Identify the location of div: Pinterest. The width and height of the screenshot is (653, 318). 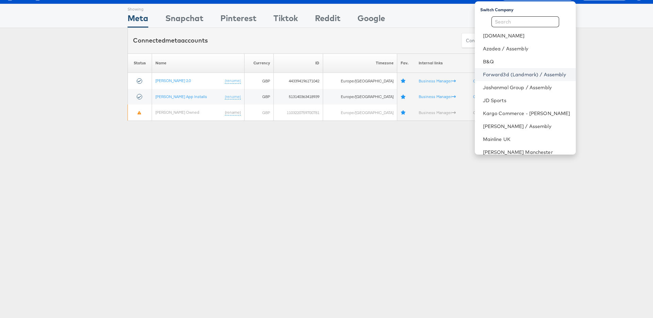
(238, 20).